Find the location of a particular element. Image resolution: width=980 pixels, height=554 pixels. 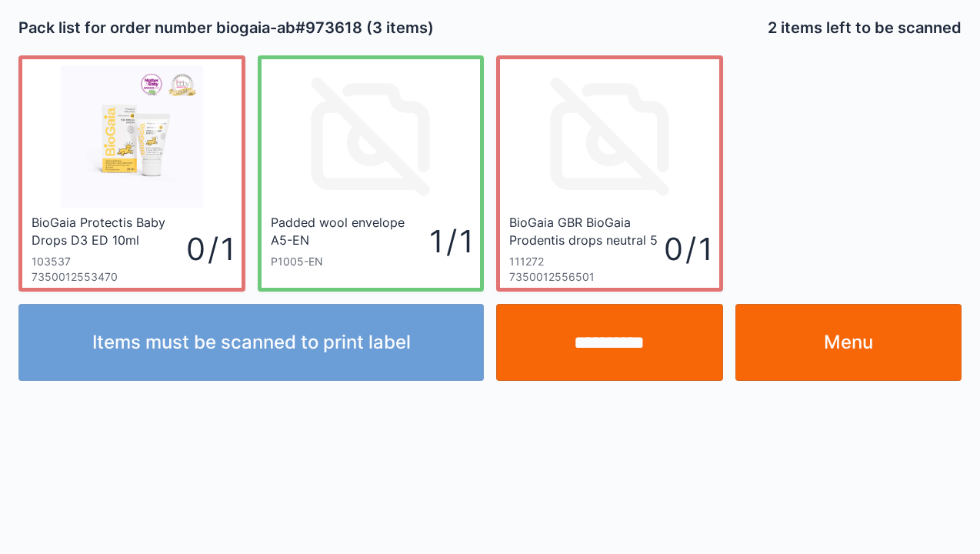

div: Padded wool envelope A5-EN is located at coordinates (349, 231).